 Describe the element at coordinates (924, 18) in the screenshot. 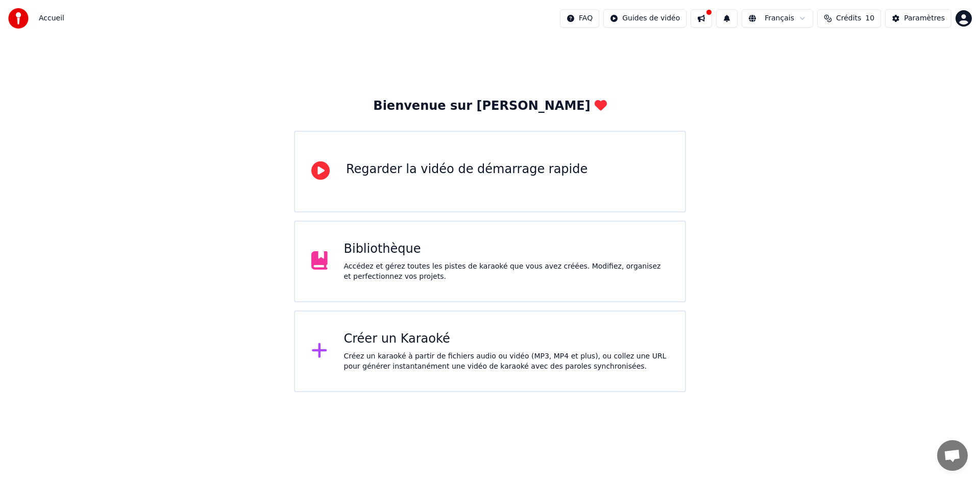

I see `div: Paramètres` at that location.